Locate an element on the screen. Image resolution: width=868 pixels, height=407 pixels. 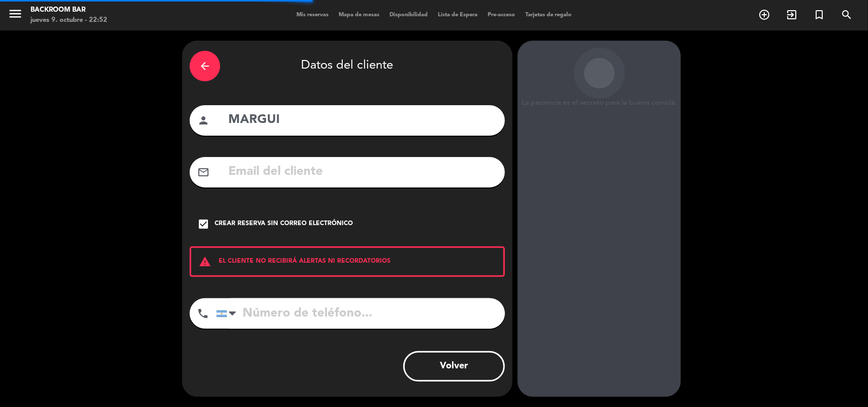
i: search is located at coordinates (847, 14).